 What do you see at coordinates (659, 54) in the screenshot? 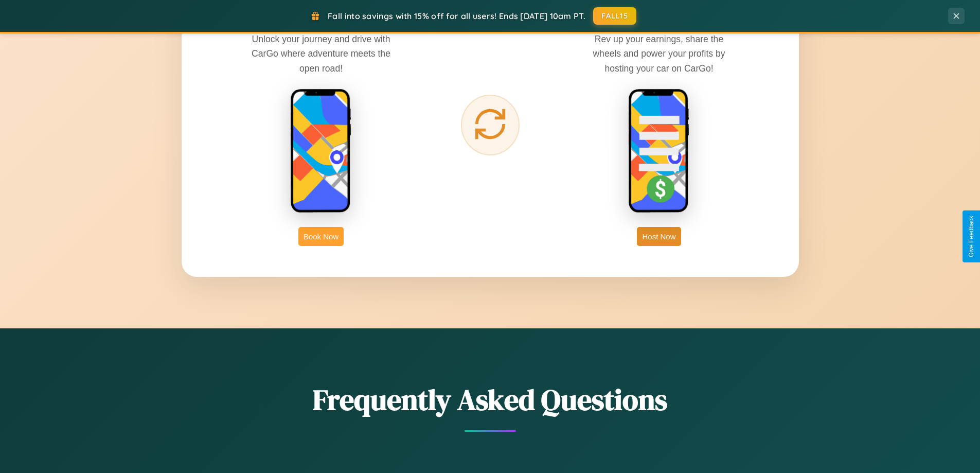
I see `p: Rev up your earnings, share the wheels and power your profits by hosting your car on CarGo!` at bounding box center [659, 54].